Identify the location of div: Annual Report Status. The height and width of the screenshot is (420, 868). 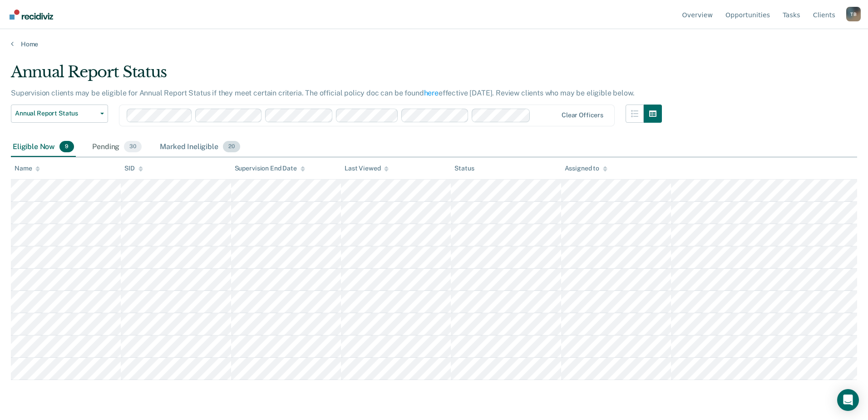
(336, 75).